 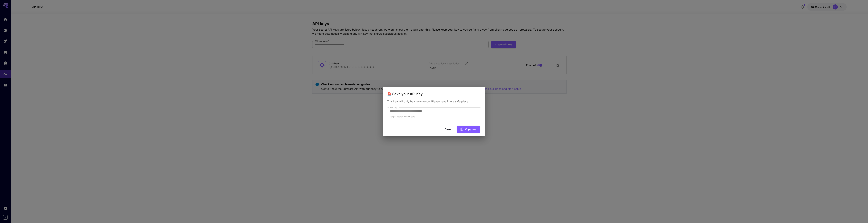 I want to click on label: API Key, so click(x=394, y=108).